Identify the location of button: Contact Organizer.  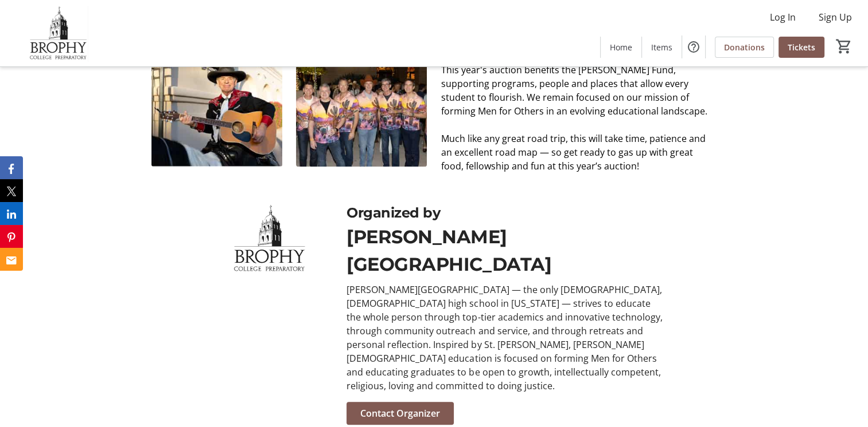
(400, 414).